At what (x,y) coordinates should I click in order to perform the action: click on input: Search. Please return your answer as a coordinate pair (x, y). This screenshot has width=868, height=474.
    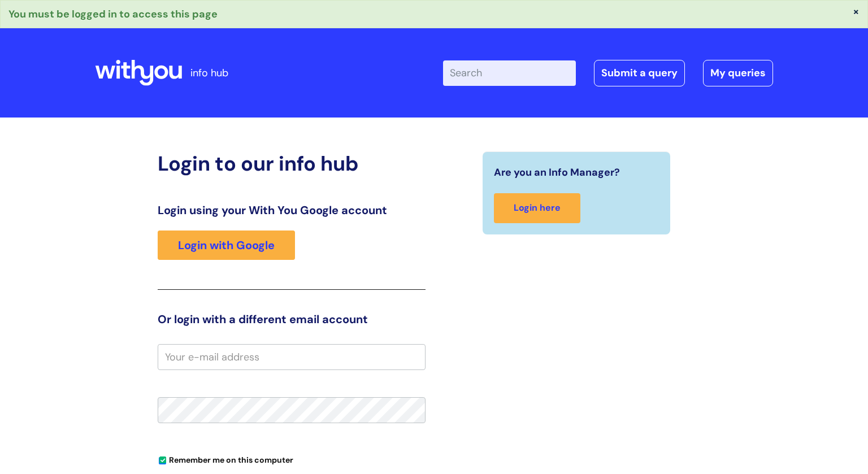
    Looking at the image, I should click on (509, 73).